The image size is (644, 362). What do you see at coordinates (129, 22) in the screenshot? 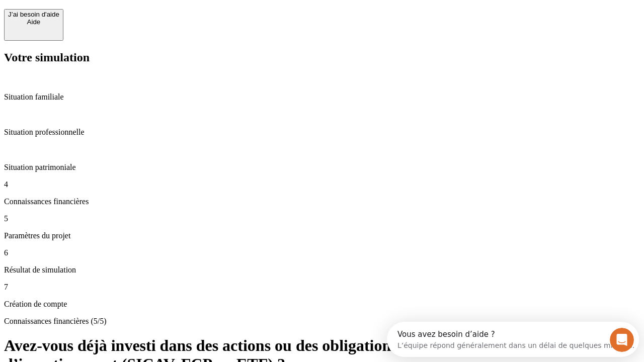
I see `div: L’équipe répond généralement dans un délai de quelques minutes.` at bounding box center [129, 22].